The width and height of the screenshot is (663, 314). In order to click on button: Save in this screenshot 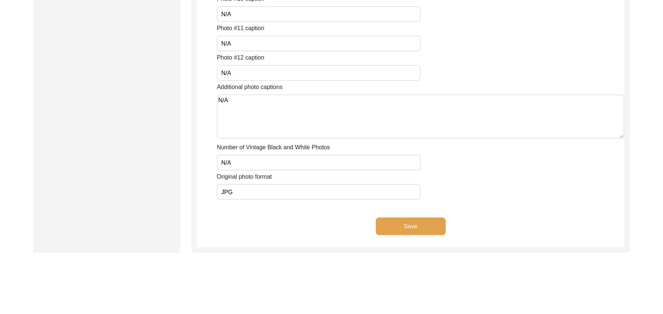, I will do `click(411, 227)`.